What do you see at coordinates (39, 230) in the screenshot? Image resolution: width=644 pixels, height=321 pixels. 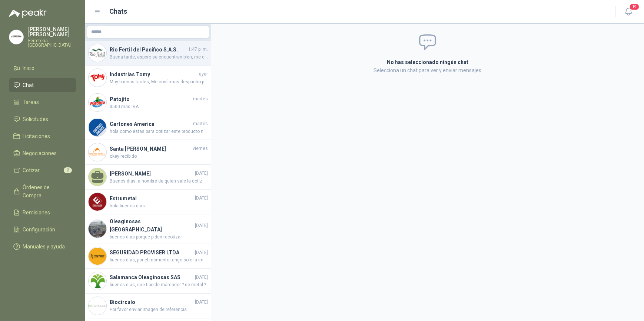 I see `span: Configuración` at bounding box center [39, 230].